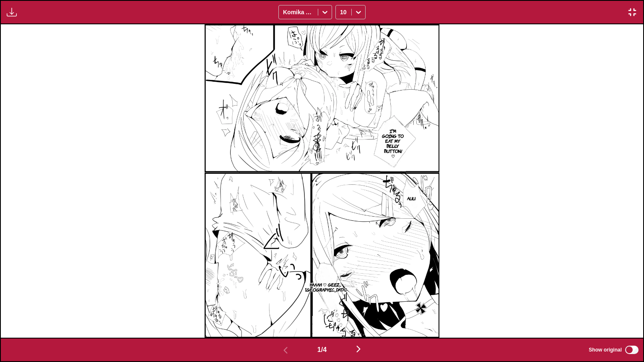 The height and width of the screenshot is (362, 644). What do you see at coordinates (322, 181) in the screenshot?
I see `img: Manga Panel` at bounding box center [322, 181].